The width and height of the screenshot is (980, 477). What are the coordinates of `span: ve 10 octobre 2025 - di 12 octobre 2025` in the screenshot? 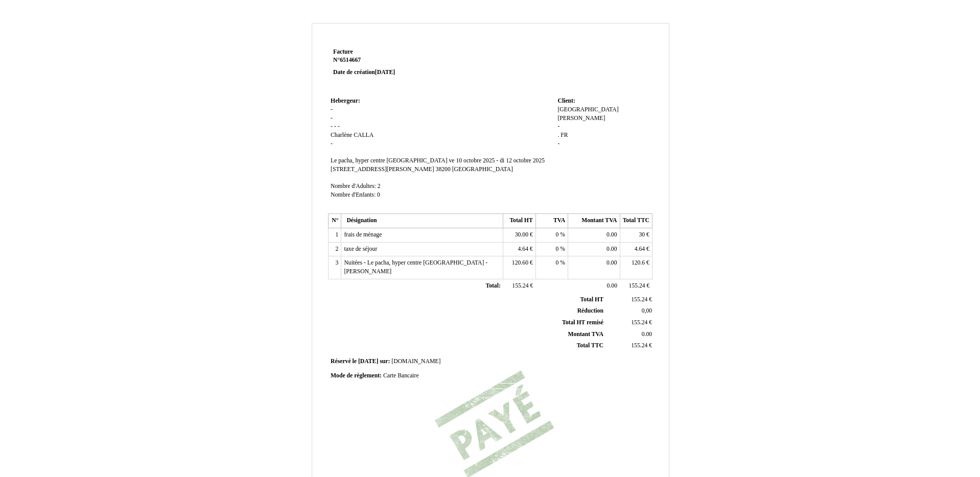 It's located at (497, 160).